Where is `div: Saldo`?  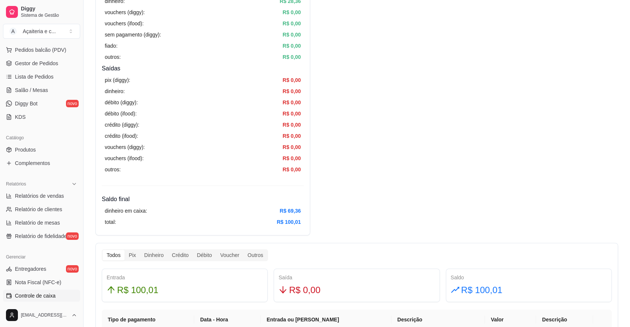 div: Saldo is located at coordinates (528, 278).